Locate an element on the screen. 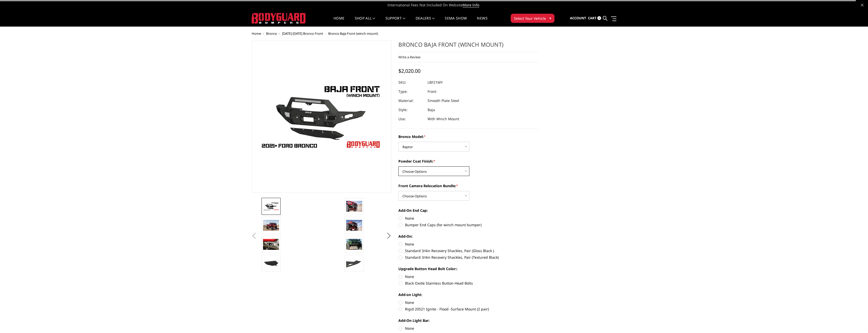  img: Reinforced Steel Bolt-On Skid Plate, included with all purchases is located at coordinates (271, 263).